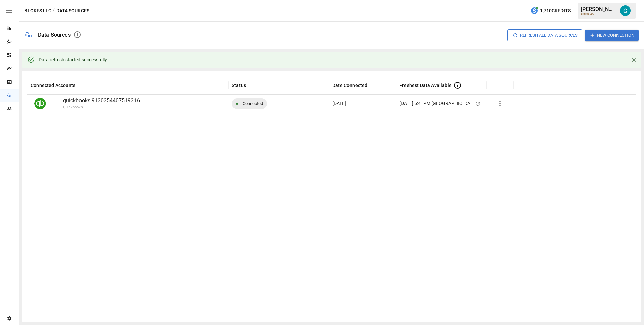  Describe the element at coordinates (363, 104) in the screenshot. I see `div: Feb 28 2024` at that location.